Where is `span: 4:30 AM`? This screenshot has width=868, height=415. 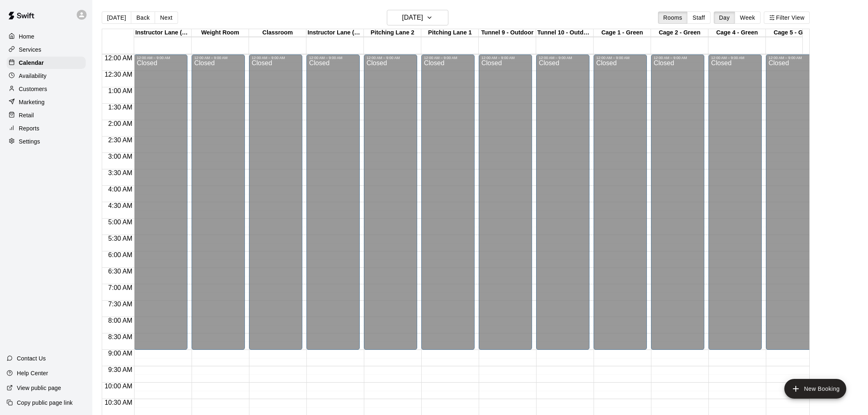 span: 4:30 AM is located at coordinates (120, 205).